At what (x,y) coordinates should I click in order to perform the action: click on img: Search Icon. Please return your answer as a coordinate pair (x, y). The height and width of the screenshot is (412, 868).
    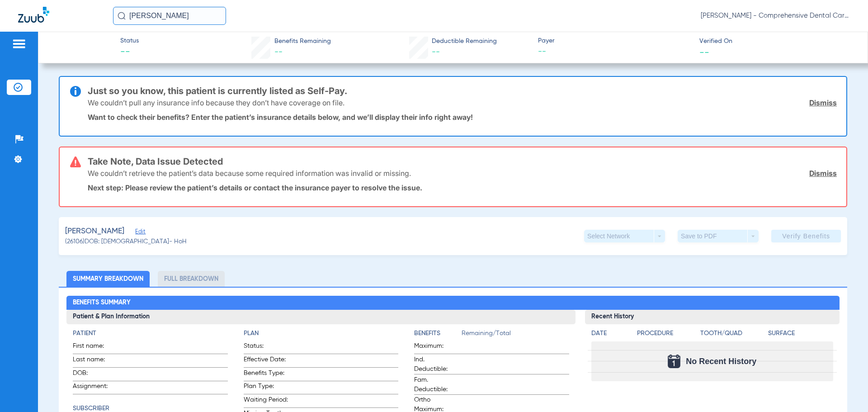
    Looking at the image, I should click on (121, 16).